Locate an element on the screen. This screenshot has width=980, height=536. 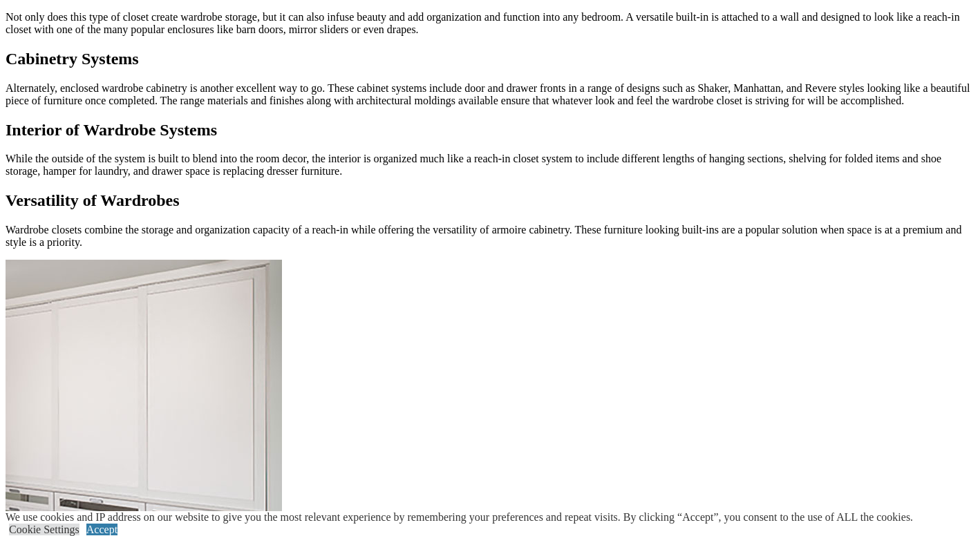
p: While the outside of the system is built to blend into the room decor, the interior is organized ... is located at coordinates (490, 165).